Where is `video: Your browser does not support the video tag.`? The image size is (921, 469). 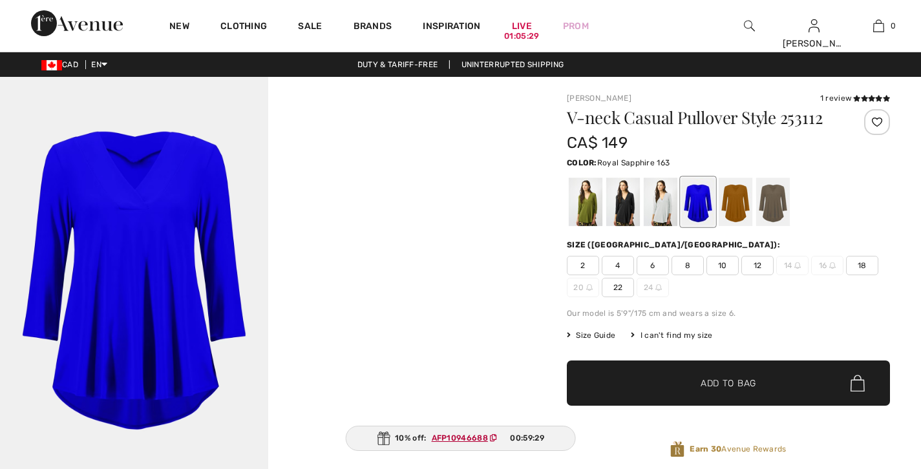 video: Your browser does not support the video tag. is located at coordinates (402, 144).